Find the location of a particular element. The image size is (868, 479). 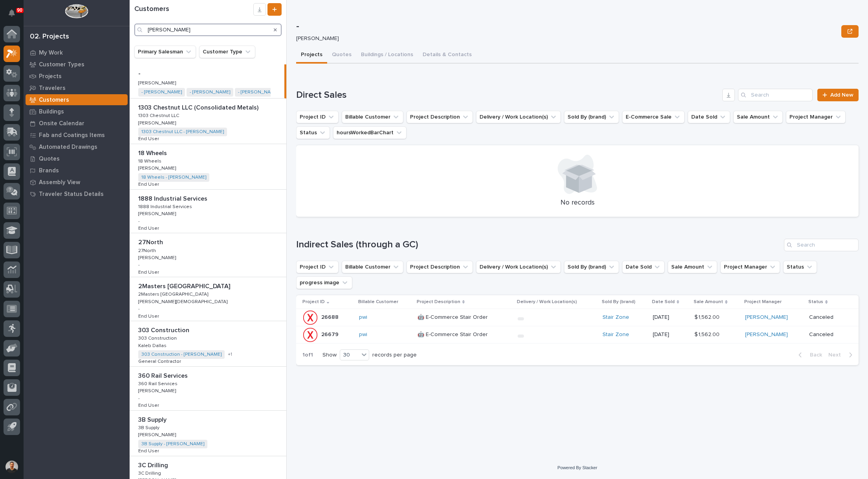

a: Automated Drawings is located at coordinates (77, 147).